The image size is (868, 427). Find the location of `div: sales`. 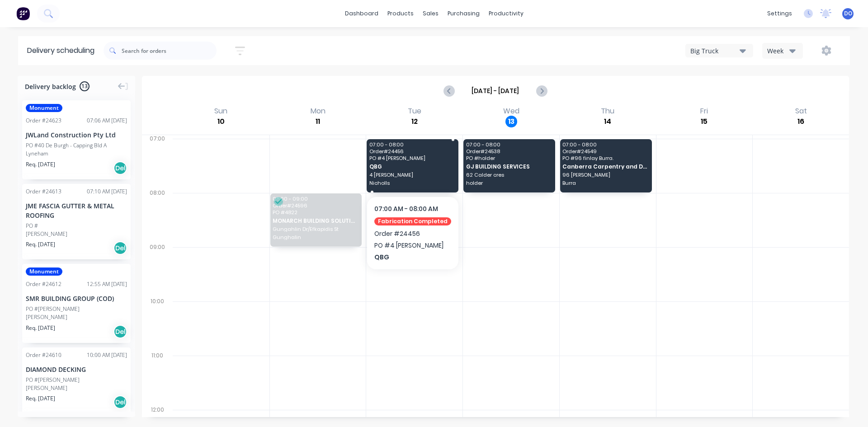

div: sales is located at coordinates (430, 14).